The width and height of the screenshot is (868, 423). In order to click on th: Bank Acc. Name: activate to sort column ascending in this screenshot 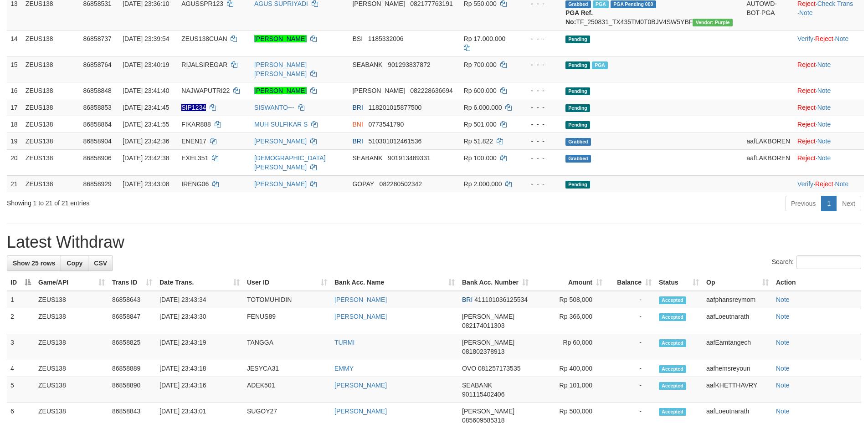, I will do `click(395, 282)`.